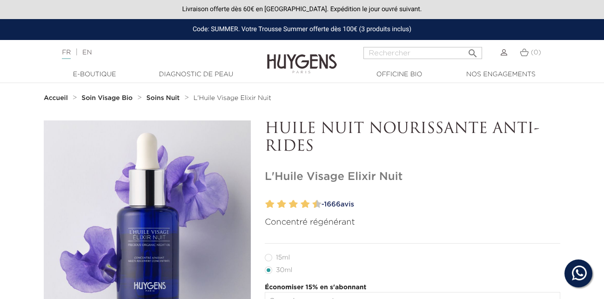 The height and width of the screenshot is (299, 604). Describe the element at coordinates (56, 98) in the screenshot. I see `strong: Accueil` at that location.